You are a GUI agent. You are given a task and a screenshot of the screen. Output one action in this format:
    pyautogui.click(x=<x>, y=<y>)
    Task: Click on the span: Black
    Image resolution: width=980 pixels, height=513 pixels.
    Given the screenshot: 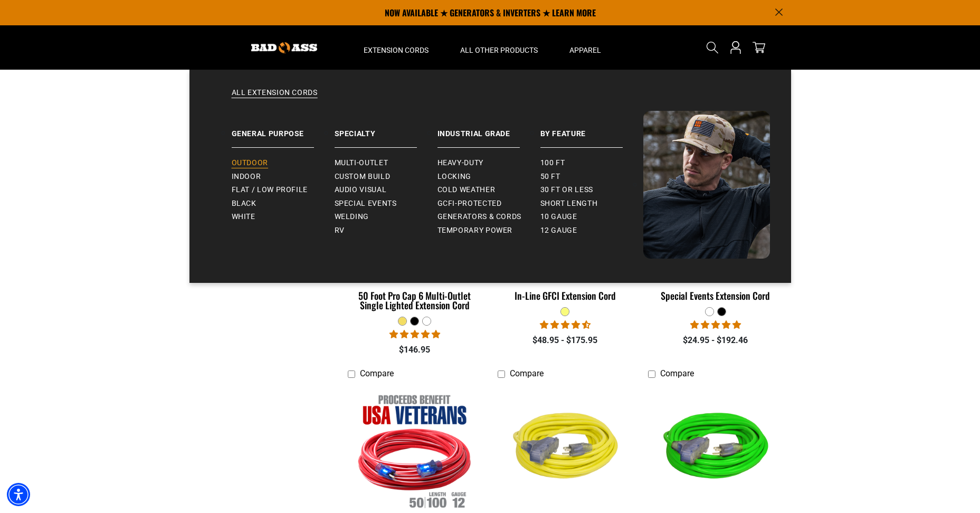 What is the action you would take?
    pyautogui.click(x=244, y=204)
    